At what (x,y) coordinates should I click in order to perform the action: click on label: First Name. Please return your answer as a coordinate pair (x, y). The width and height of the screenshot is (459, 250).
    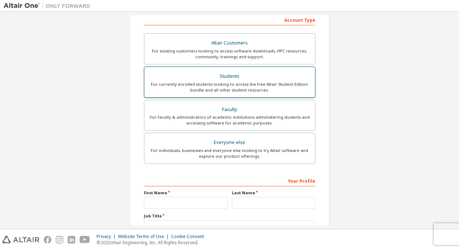
    Looking at the image, I should click on (185, 193).